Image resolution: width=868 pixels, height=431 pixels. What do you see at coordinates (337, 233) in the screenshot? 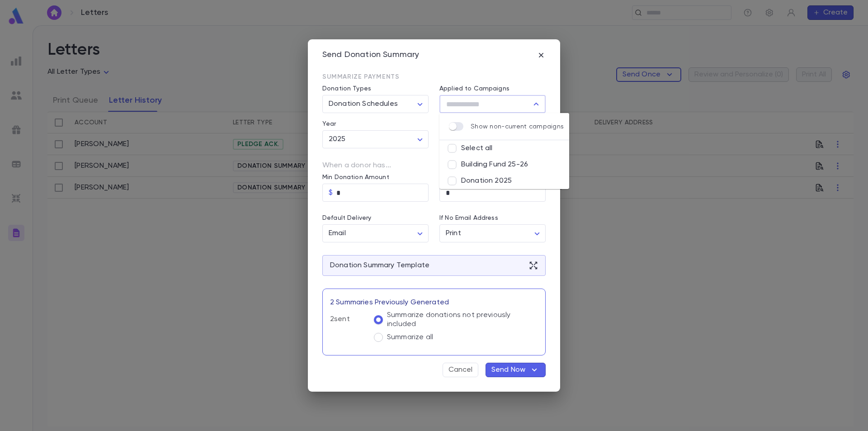
I see `span: Email` at bounding box center [337, 233].